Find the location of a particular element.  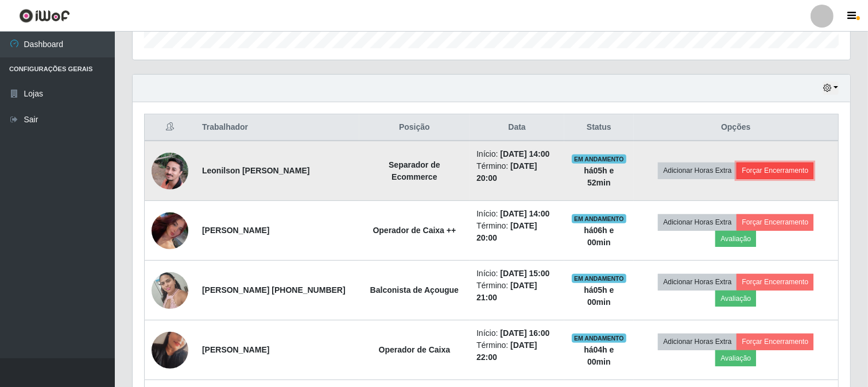

img: CoreUI Logo is located at coordinates (44, 16).